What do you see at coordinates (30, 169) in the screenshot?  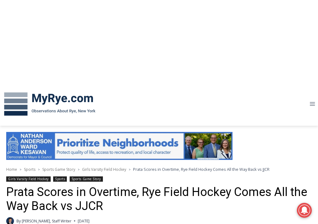 I see `span: Sports` at bounding box center [30, 169].